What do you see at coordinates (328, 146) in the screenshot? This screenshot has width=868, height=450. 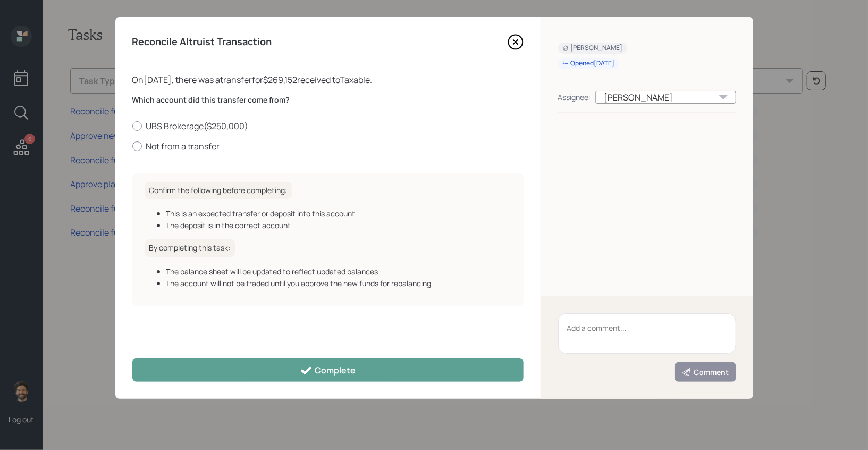 I see `label: Not from a transfer` at bounding box center [328, 146].